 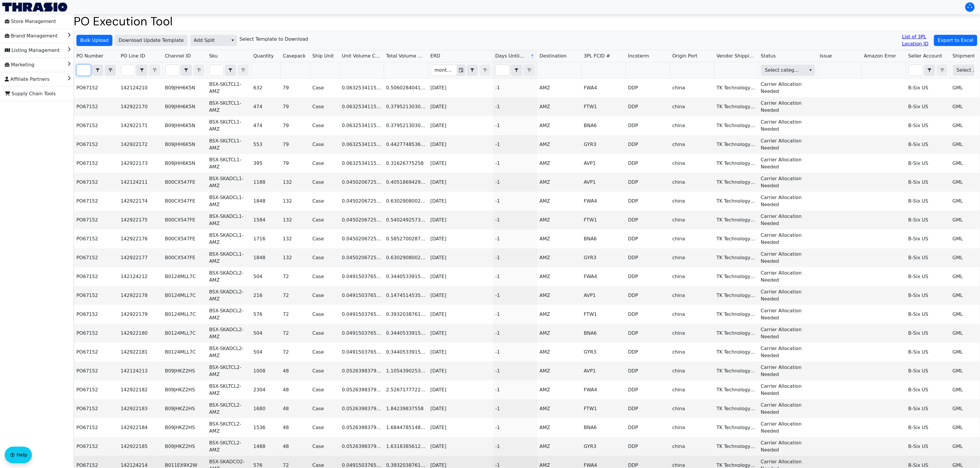 I want to click on span: Add Split, so click(x=209, y=41).